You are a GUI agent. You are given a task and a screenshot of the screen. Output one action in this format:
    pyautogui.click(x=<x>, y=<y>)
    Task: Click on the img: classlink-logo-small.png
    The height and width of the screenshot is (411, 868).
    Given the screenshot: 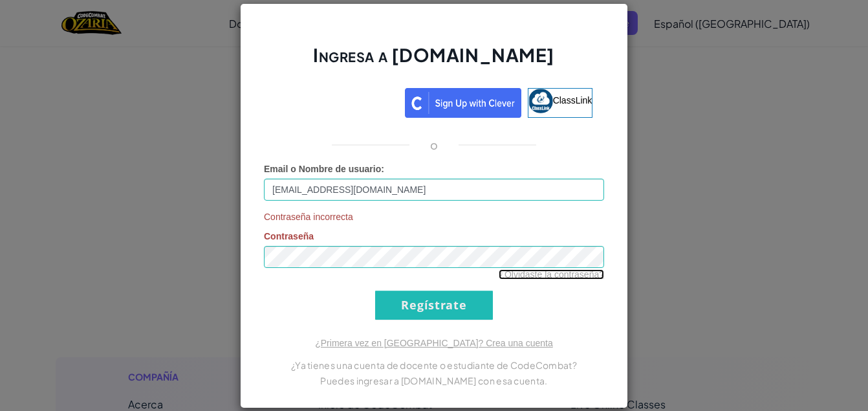 What is the action you would take?
    pyautogui.click(x=541, y=101)
    